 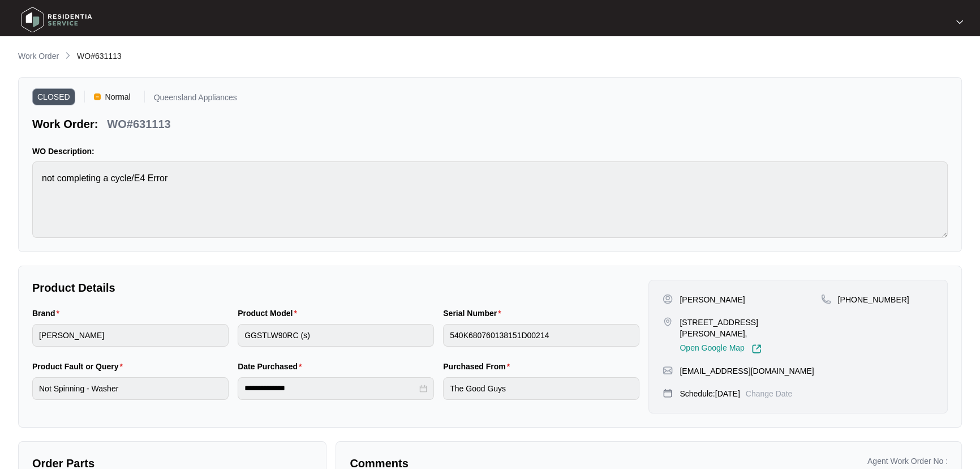 I want to click on p: Queensland Appliances, so click(x=195, y=99).